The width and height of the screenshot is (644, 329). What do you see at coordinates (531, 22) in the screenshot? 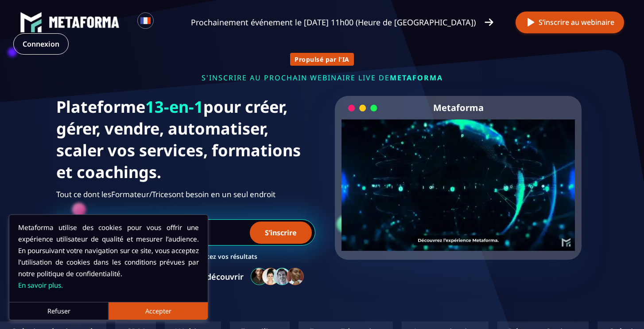
I see `img: play` at bounding box center [531, 22].